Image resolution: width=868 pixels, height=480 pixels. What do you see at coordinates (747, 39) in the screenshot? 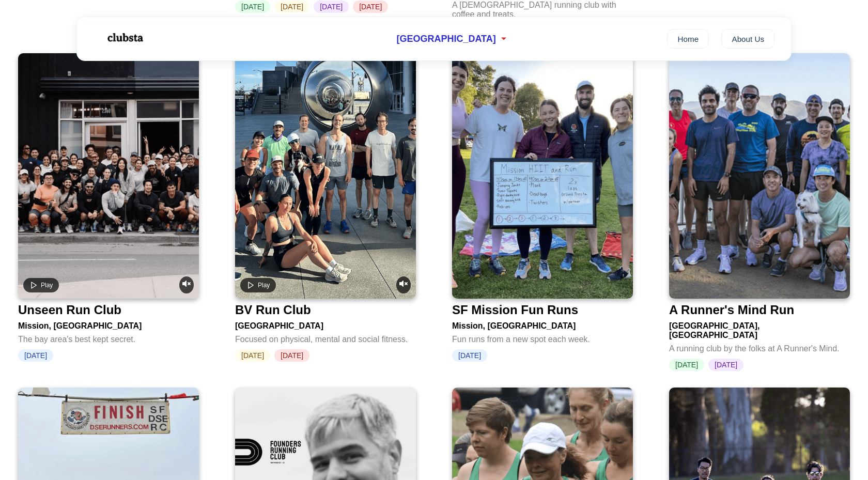
I see `a: About Us` at bounding box center [747, 39].